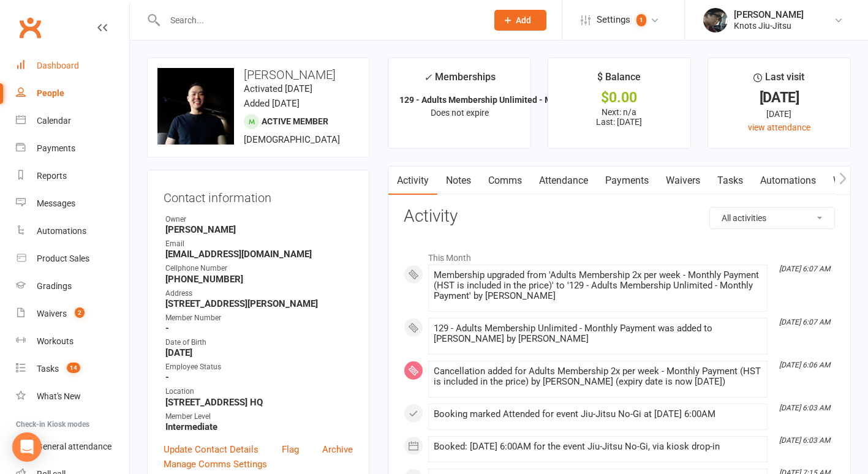 Image resolution: width=868 pixels, height=474 pixels. What do you see at coordinates (716, 20) in the screenshot?
I see `img: thumb_image1614103803.png` at bounding box center [716, 20].